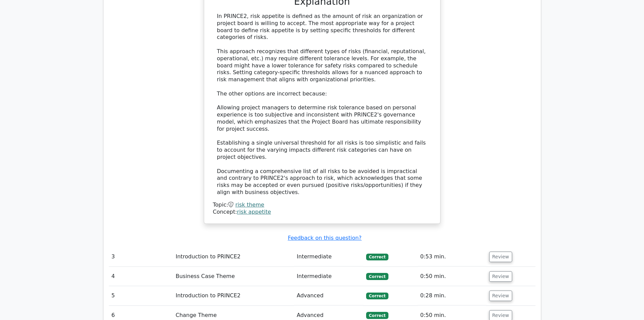  I want to click on td: 3, so click(141, 256).